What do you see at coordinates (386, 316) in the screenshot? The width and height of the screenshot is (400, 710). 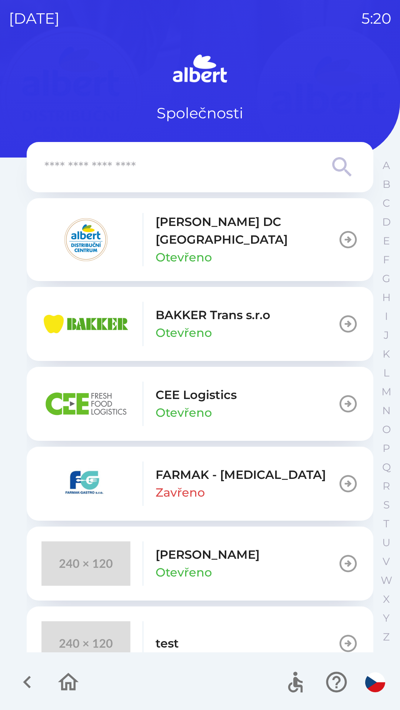 I see `button: I` at bounding box center [386, 316].